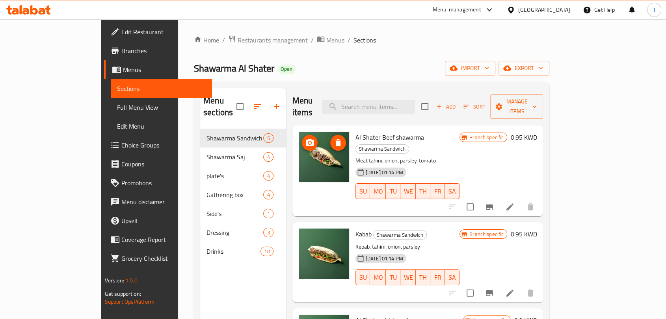 The height and width of the screenshot is (319, 666). Describe the element at coordinates (233, 252) in the screenshot. I see `span: Drinks` at that location.